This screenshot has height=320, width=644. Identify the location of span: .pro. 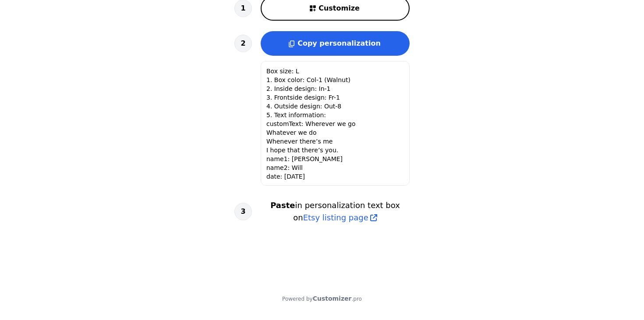
(357, 298).